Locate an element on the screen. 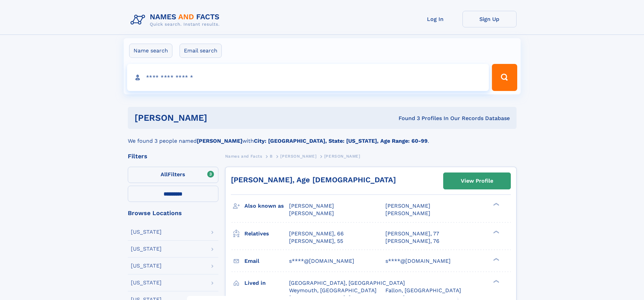 The image size is (644, 300). div: Browse Locations is located at coordinates (173, 213).